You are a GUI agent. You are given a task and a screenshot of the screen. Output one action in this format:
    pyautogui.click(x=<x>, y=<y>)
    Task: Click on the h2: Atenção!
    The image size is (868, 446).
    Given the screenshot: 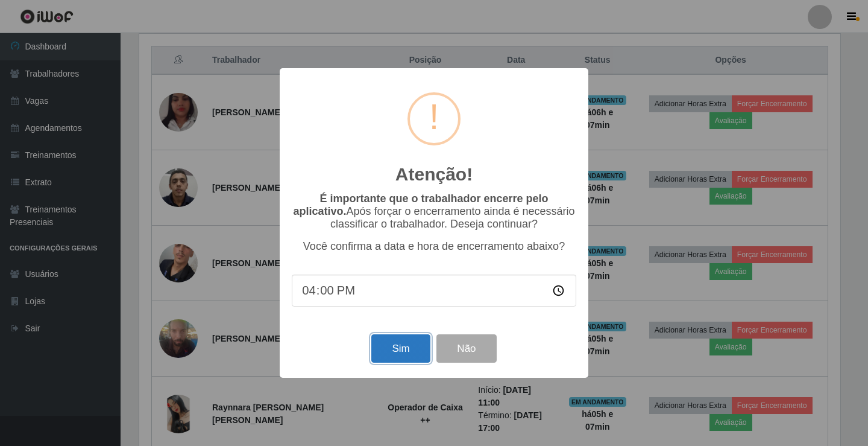 What is the action you would take?
    pyautogui.click(x=434, y=175)
    